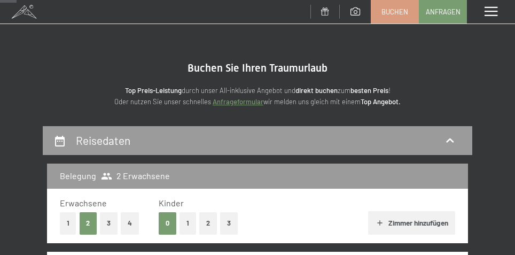 Image resolution: width=515 pixels, height=255 pixels. I want to click on strong: direkt buchen, so click(316, 90).